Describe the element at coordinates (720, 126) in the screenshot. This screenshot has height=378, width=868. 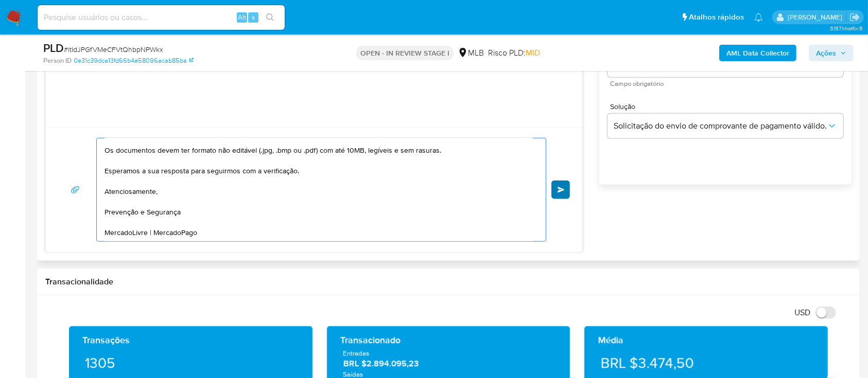
I see `span: Solicitação do envio de comprovante de pagamento válido.` at that location.